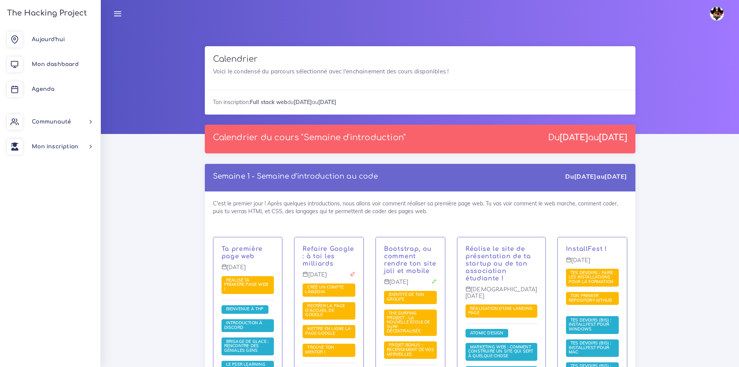 The width and height of the screenshot is (739, 367). I want to click on span: Mettre en ligne la page Google, so click(328, 330).